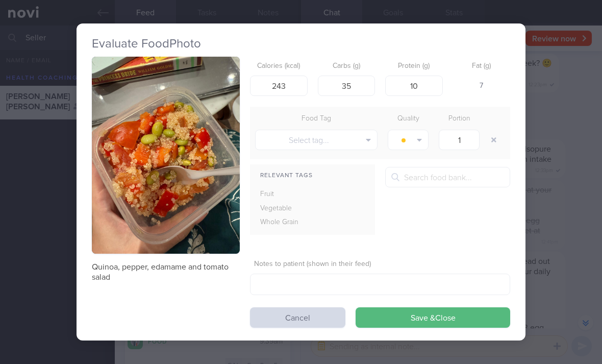 The width and height of the screenshot is (602, 364). I want to click on img: Quinoa, pepper, edamame and tomato salad, so click(166, 155).